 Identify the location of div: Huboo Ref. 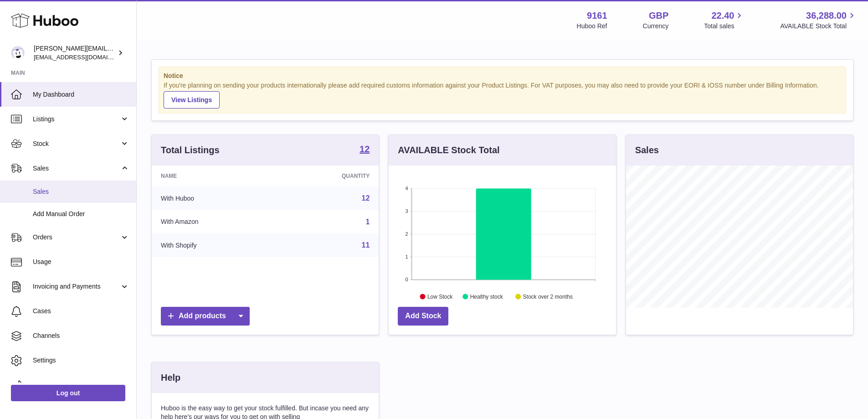
(592, 26).